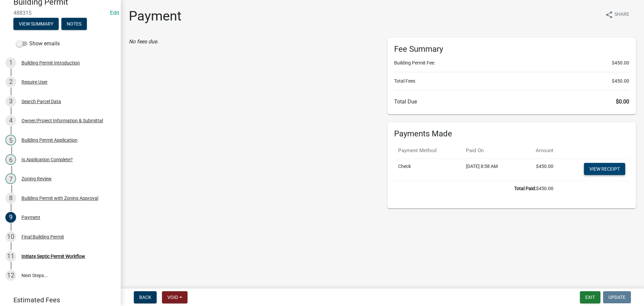  I want to click on label: Show emails, so click(38, 44).